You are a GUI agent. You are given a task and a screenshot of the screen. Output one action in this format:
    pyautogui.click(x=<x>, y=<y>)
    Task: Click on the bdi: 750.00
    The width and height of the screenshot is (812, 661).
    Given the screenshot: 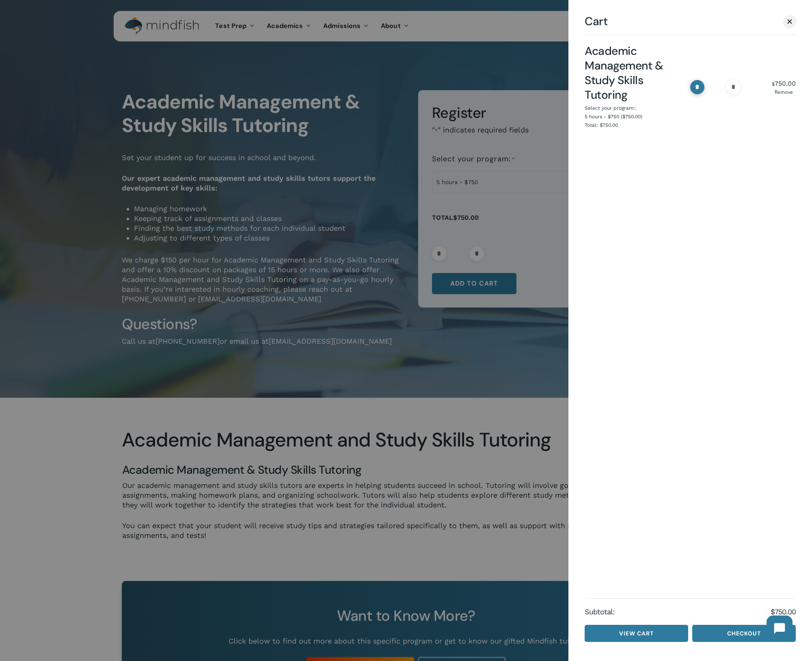 What is the action you would take?
    pyautogui.click(x=784, y=83)
    